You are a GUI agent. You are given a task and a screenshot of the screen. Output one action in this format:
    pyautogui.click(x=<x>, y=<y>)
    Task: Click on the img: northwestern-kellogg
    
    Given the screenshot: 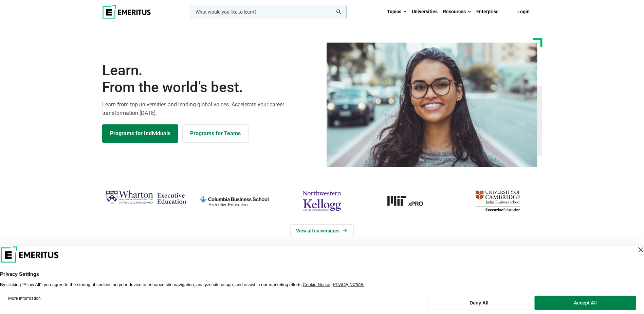 What is the action you would take?
    pyautogui.click(x=322, y=201)
    